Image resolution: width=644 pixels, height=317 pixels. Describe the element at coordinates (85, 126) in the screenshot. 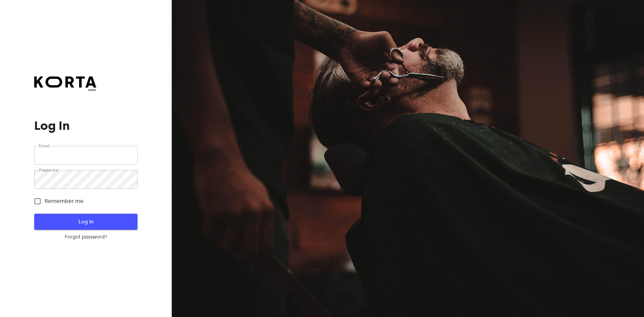

I see `h1: Log In` at that location.